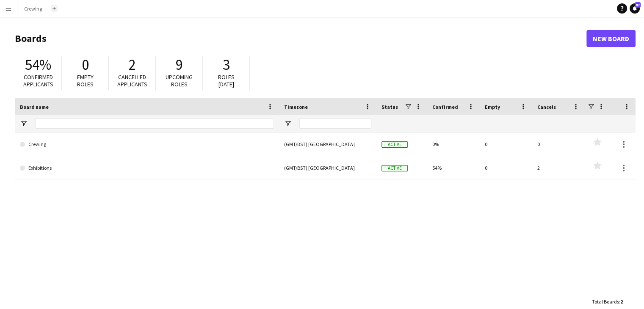 The height and width of the screenshot is (309, 644). I want to click on h1: Boards, so click(300, 38).